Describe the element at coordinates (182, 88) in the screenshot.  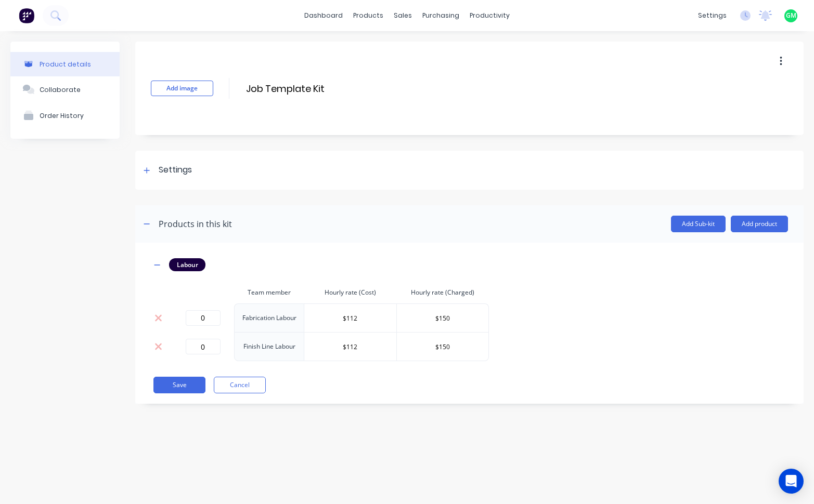
I see `button: Add image` at that location.